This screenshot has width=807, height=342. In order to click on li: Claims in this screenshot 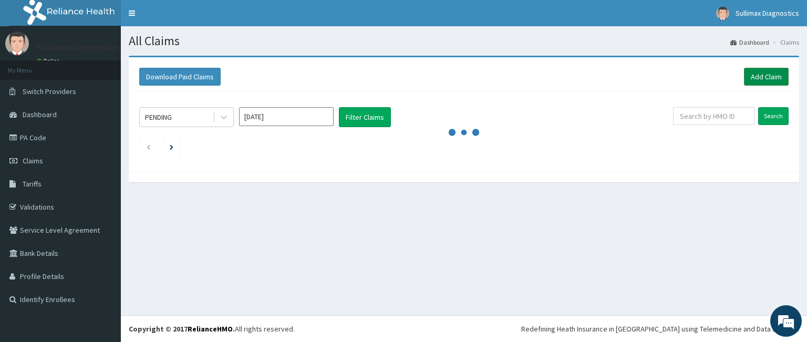, I will do `click(784, 42)`.